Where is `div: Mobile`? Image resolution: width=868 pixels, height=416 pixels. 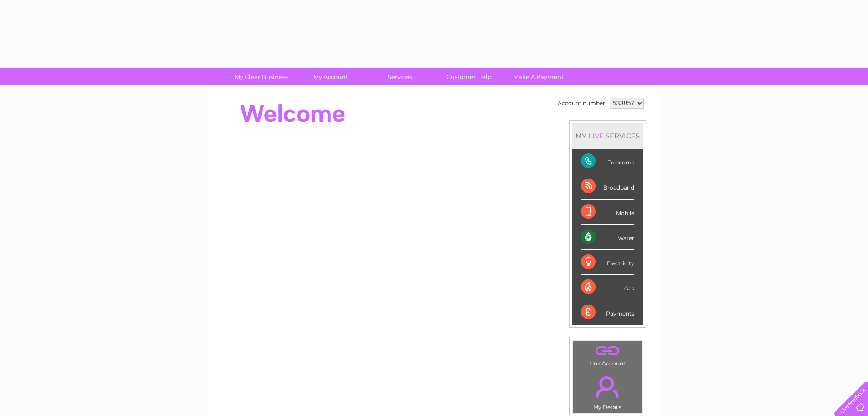
div: Mobile is located at coordinates (608, 212).